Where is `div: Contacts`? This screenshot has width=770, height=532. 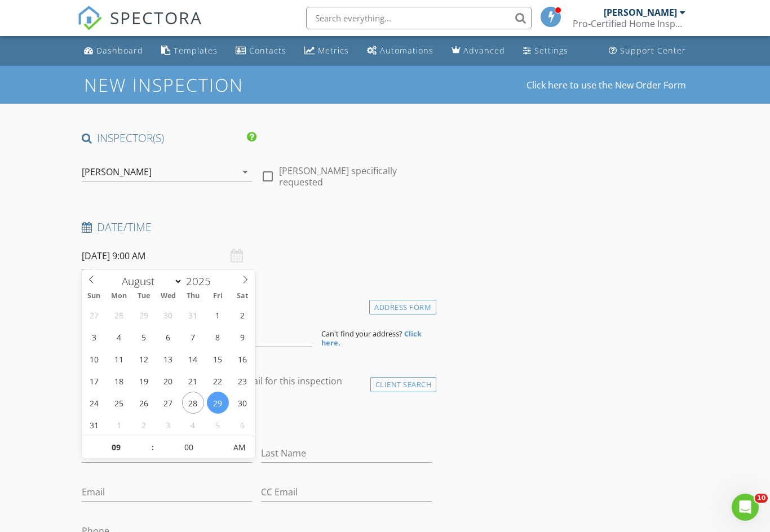 div: Contacts is located at coordinates (268, 50).